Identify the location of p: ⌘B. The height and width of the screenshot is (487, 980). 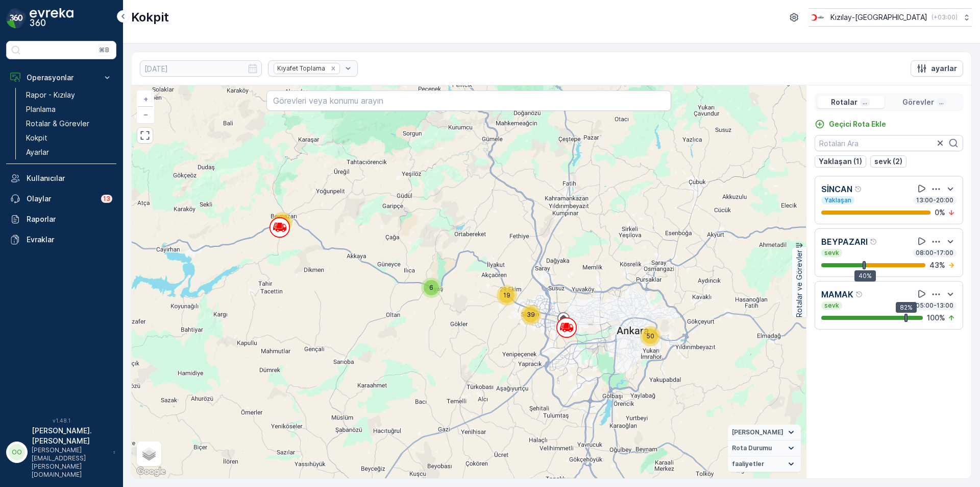
(104, 50).